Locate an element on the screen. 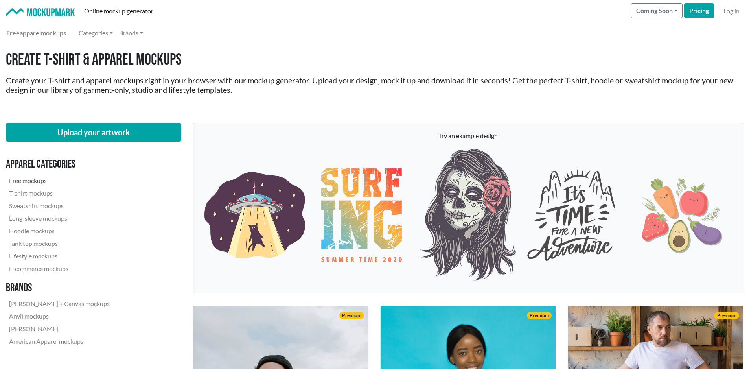 The height and width of the screenshot is (369, 749). button: Coming Soon is located at coordinates (657, 11).